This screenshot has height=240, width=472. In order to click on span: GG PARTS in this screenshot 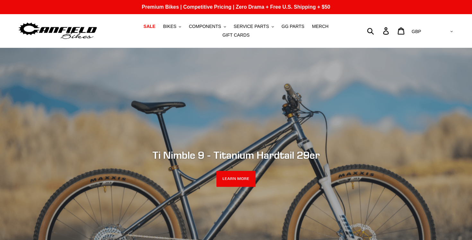, I will do `click(293, 26)`.